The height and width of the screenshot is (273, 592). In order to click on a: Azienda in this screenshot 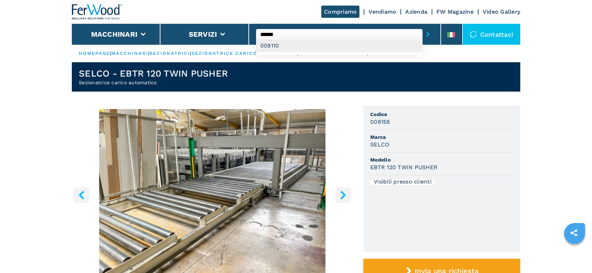, I will do `click(416, 12)`.